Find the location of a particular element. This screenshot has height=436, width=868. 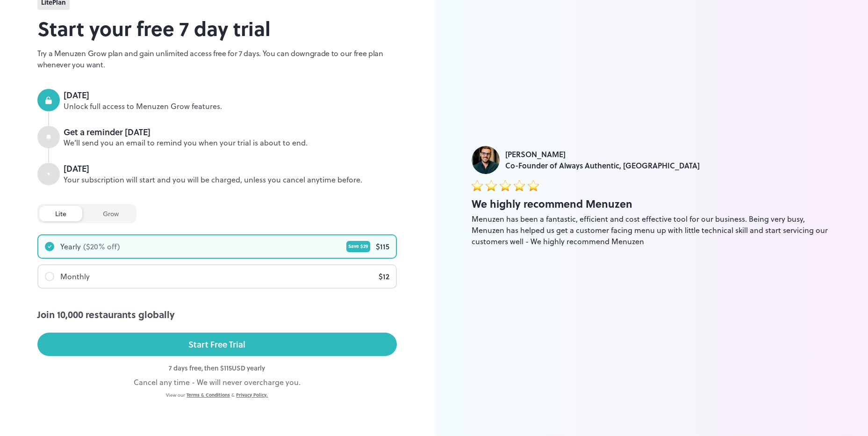

div: $ 12 is located at coordinates (384, 276).